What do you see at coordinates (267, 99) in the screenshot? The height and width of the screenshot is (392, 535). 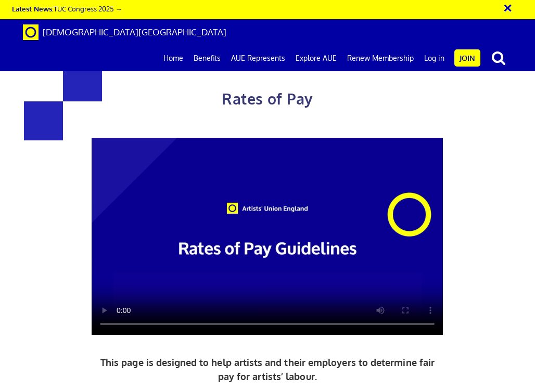 I see `span: Rates of Pay` at bounding box center [267, 99].